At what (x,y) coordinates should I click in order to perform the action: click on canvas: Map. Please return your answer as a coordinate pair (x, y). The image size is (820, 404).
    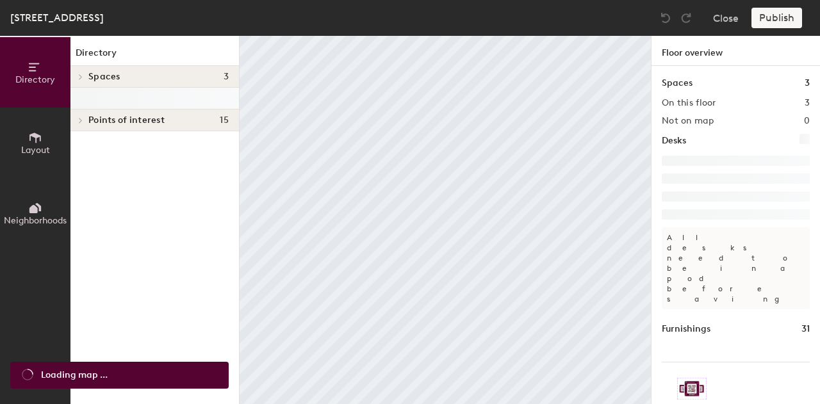
    Looking at the image, I should click on (445, 220).